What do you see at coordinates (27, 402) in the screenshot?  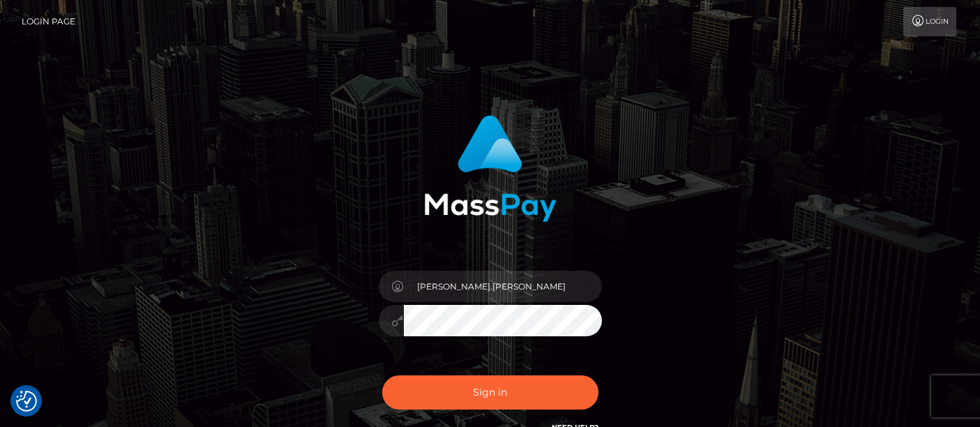 I see `button: Consent Preferences` at bounding box center [27, 402].